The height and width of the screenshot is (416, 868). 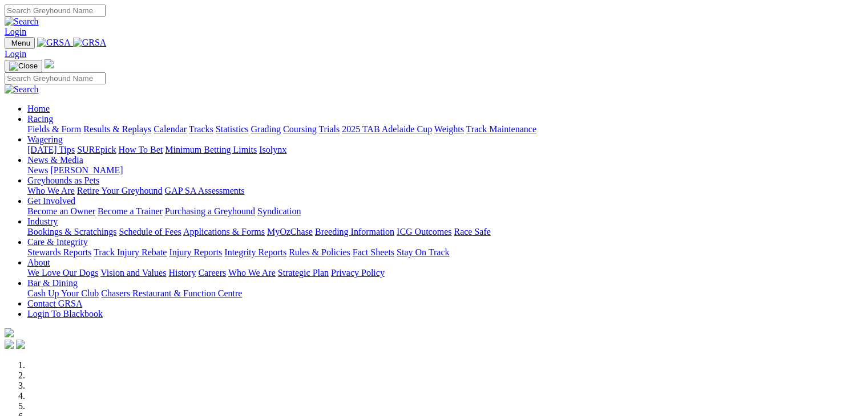 What do you see at coordinates (63, 293) in the screenshot?
I see `a: Cash Up Your Club` at bounding box center [63, 293].